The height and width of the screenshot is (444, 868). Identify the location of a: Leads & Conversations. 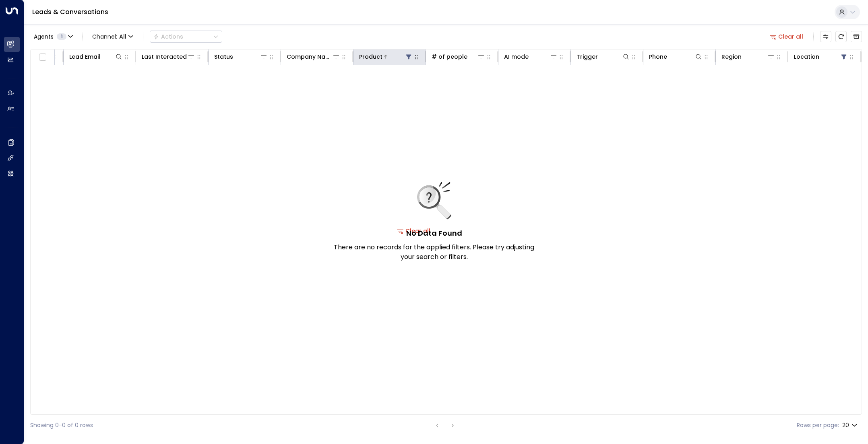
(70, 12).